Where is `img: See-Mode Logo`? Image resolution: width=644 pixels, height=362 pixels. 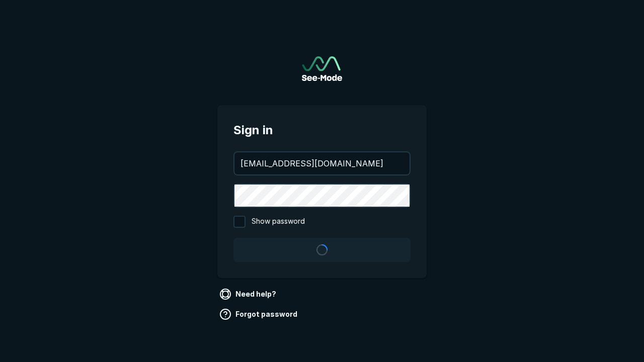 img: See-Mode Logo is located at coordinates (322, 68).